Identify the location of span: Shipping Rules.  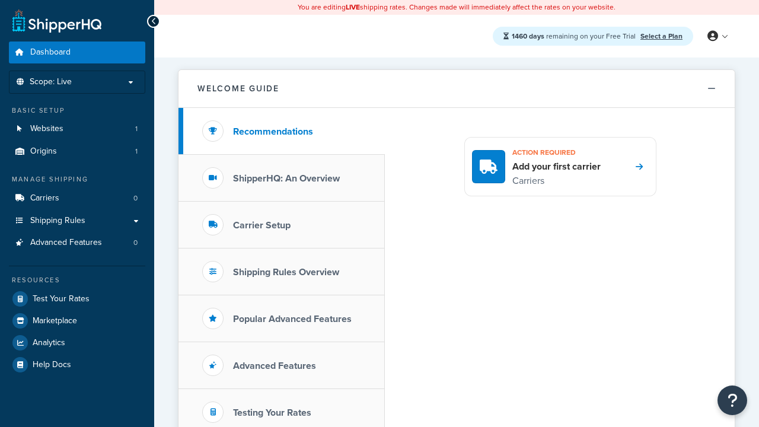
(57, 220).